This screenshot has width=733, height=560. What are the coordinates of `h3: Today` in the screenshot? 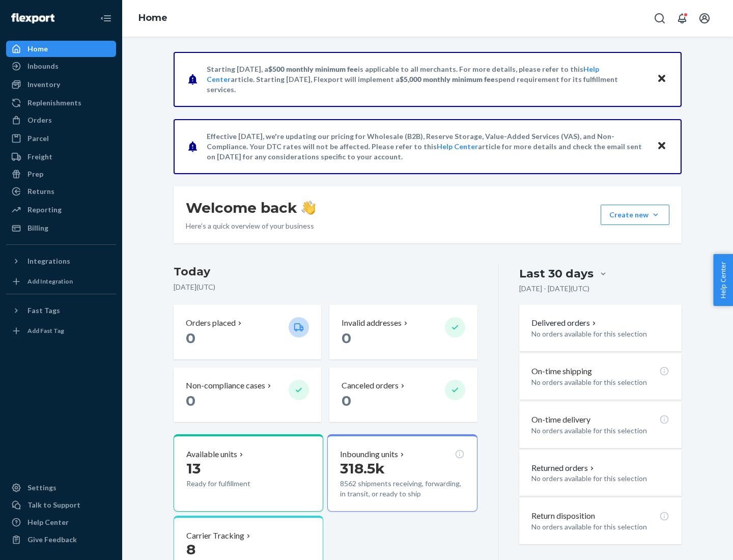 It's located at (325, 272).